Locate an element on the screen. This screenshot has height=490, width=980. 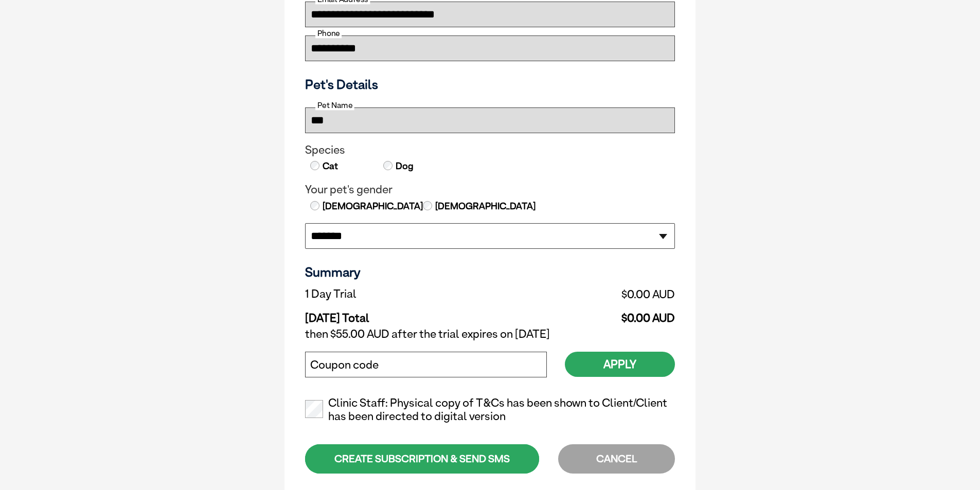
label: Coupon code is located at coordinates (345, 365).